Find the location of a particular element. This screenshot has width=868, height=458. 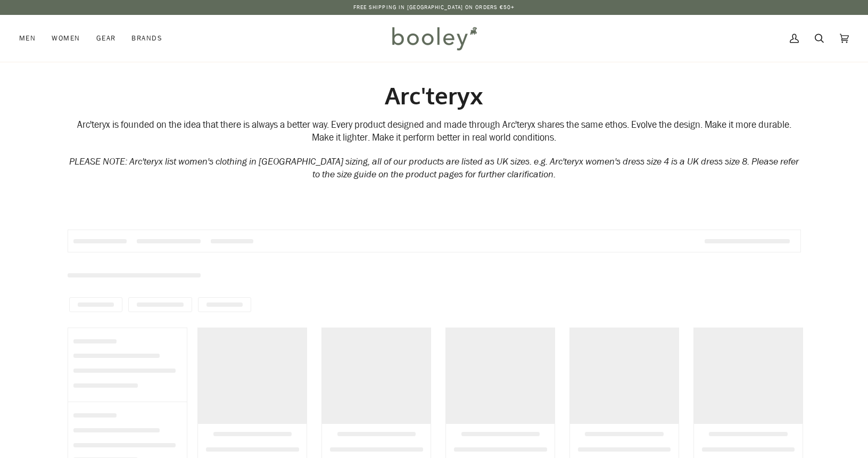

a: Women is located at coordinates (65, 38).